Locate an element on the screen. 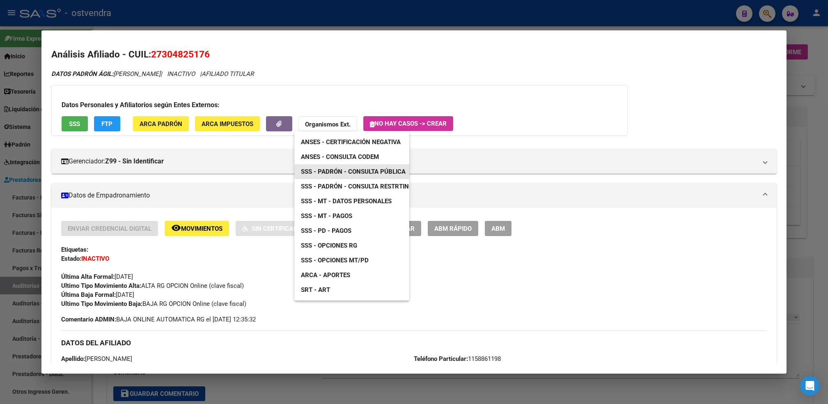  span: SSS - Padrón - Consulta Pública is located at coordinates (353, 172).